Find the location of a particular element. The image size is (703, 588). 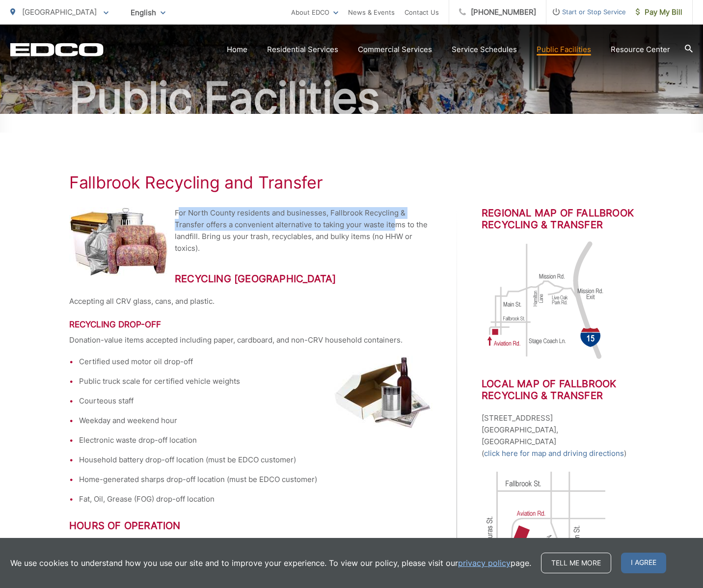

img: Bulky Trash is located at coordinates (119, 241).